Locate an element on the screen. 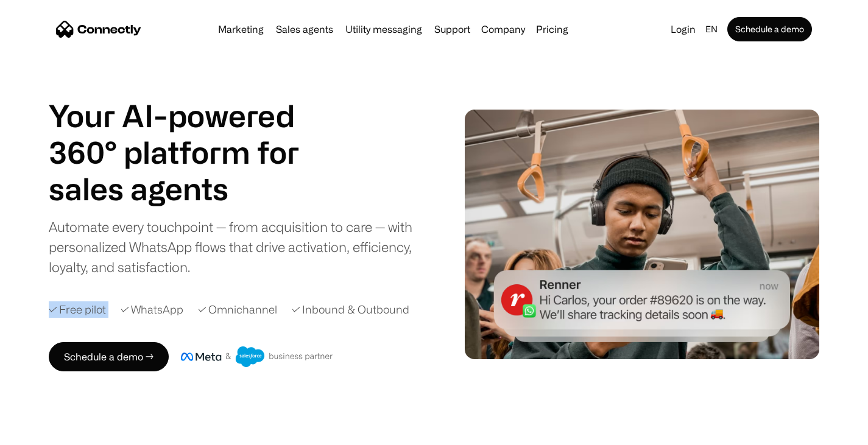  aside: Language selected: English is located at coordinates (43, 432).